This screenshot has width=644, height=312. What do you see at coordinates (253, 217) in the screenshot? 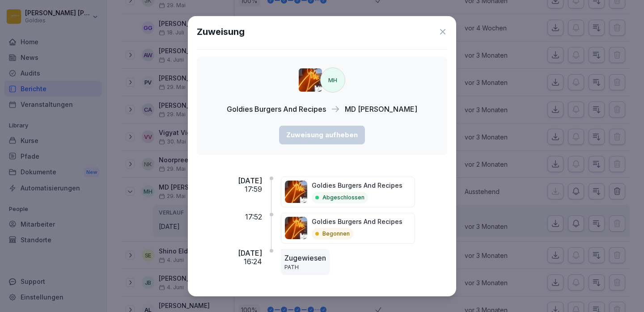
I see `p: 17:52` at bounding box center [253, 217].